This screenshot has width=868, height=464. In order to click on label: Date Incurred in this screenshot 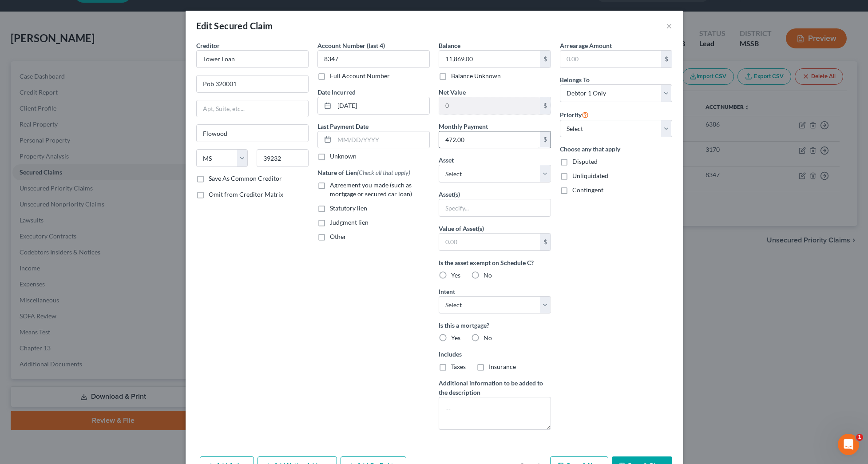, I will do `click(336, 92)`.